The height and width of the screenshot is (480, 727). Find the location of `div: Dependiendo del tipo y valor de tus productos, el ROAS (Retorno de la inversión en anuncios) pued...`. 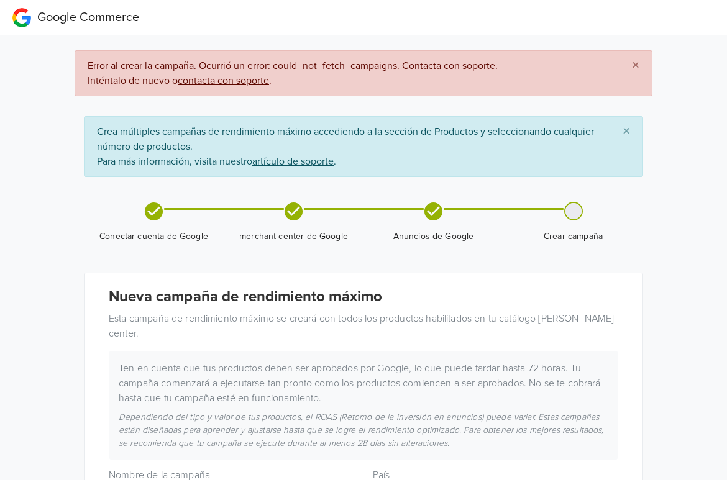

div: Dependiendo del tipo y valor de tus productos, el ROAS (Retorno de la inversión en anuncios) pued... is located at coordinates (364, 430).